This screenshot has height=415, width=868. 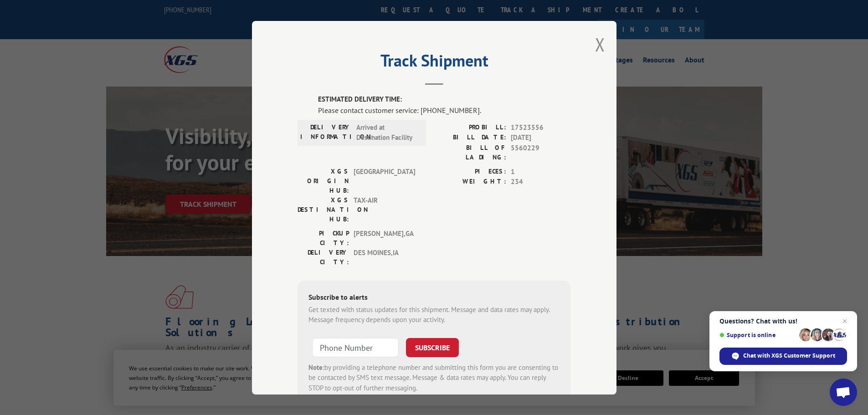 I want to click on div: Chat with XGS Customer Support, so click(x=783, y=356).